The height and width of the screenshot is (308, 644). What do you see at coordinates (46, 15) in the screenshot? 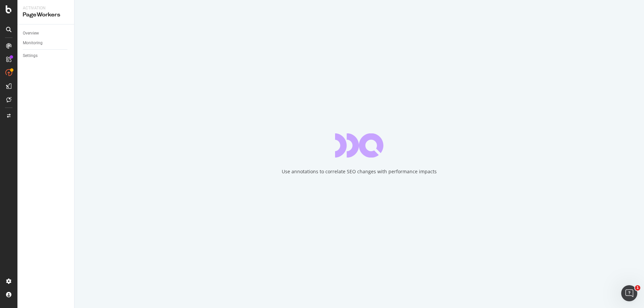
I see `div: PageWorkers` at bounding box center [46, 15].